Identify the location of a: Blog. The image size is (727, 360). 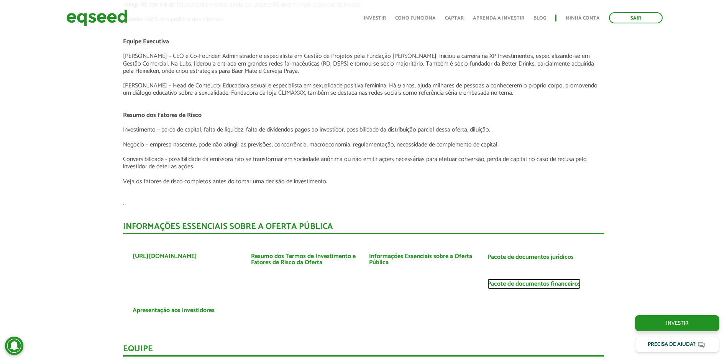
(540, 18).